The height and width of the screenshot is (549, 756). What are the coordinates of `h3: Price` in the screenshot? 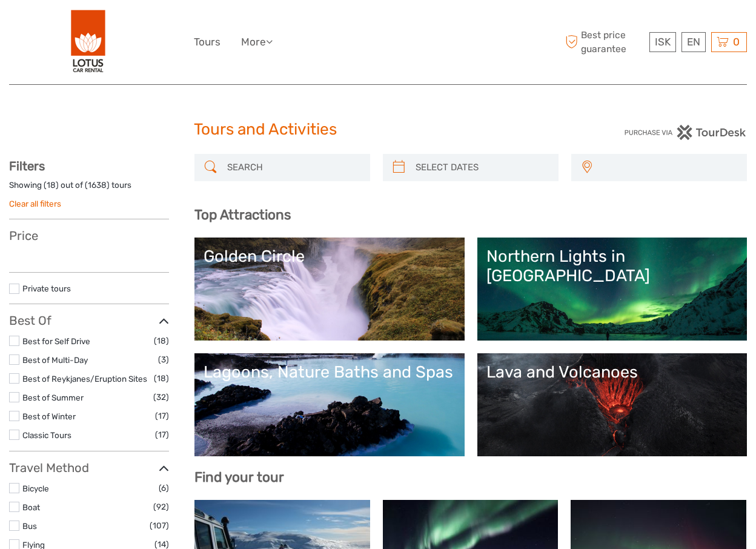 It's located at (89, 236).